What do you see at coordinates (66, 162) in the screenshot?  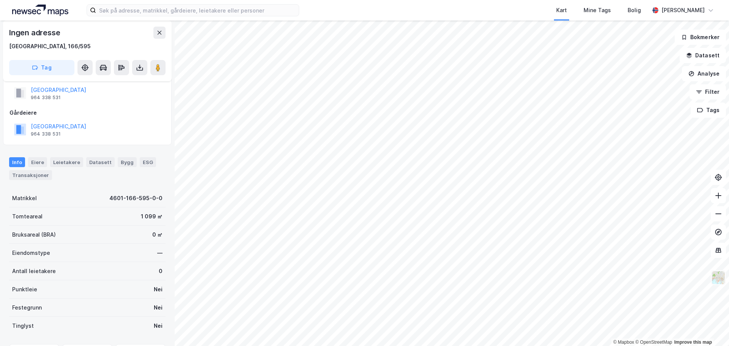 I see `div: Leietakere` at bounding box center [66, 162].